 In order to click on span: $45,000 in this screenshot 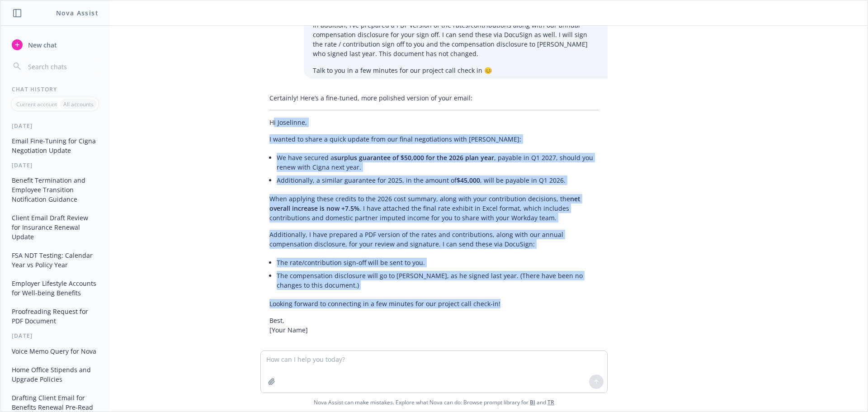, I will do `click(468, 180)`.